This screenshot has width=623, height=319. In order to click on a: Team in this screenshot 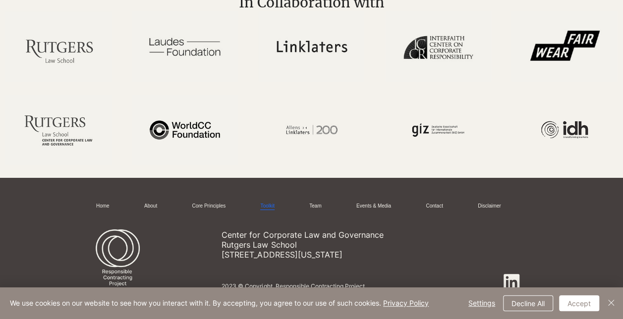, I will do `click(315, 206)`.